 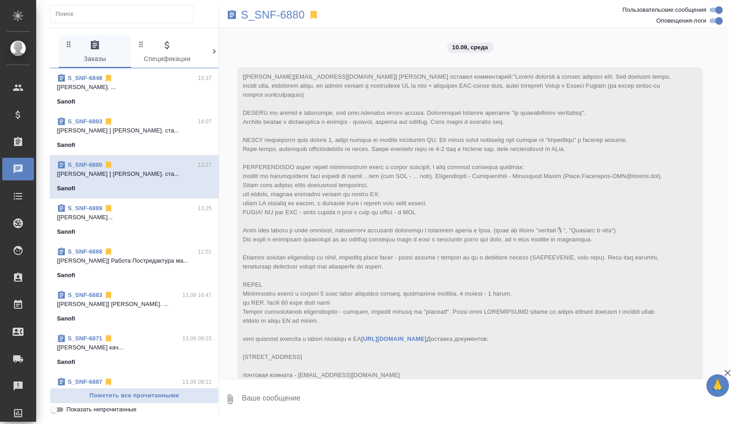 I want to click on span: Оповещения-логи, so click(x=681, y=21).